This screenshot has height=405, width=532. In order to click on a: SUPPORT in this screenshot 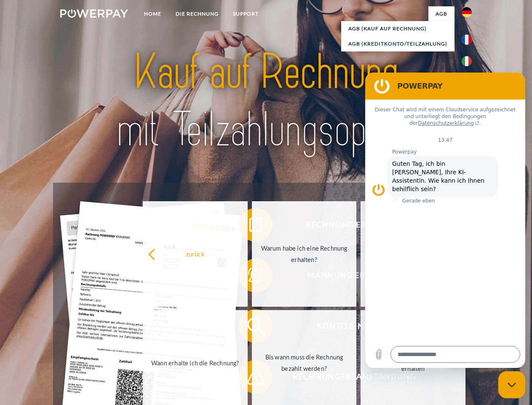, I will do `click(245, 14)`.